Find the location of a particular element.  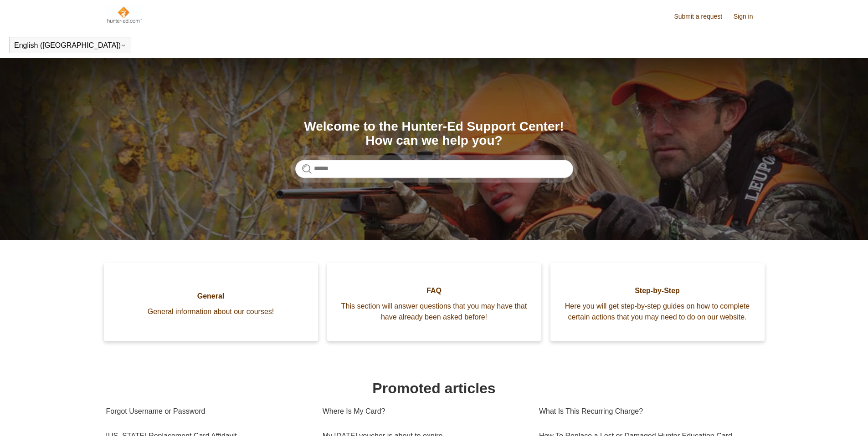

a: Submit a request is located at coordinates (703, 16).